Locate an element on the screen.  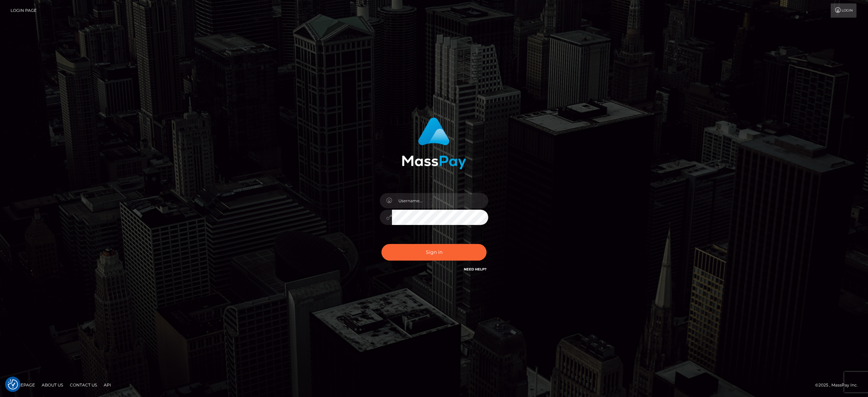
a: Need Help? is located at coordinates (475, 269).